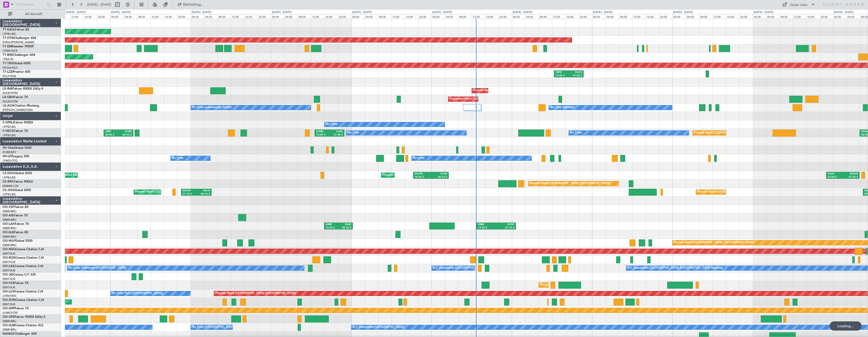 The height and width of the screenshot is (337, 868). Describe the element at coordinates (8, 216) in the screenshot. I see `span: OO-AIE` at that location.